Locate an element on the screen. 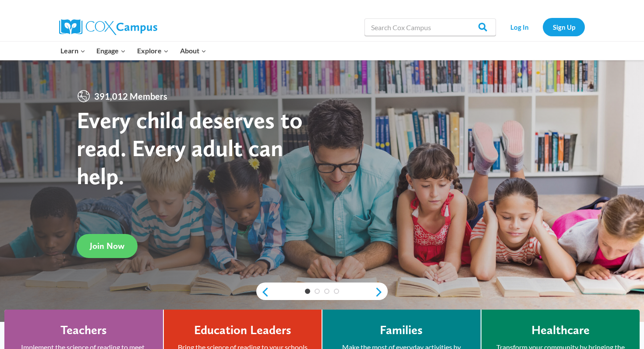  img: Cox Campus is located at coordinates (108, 27).